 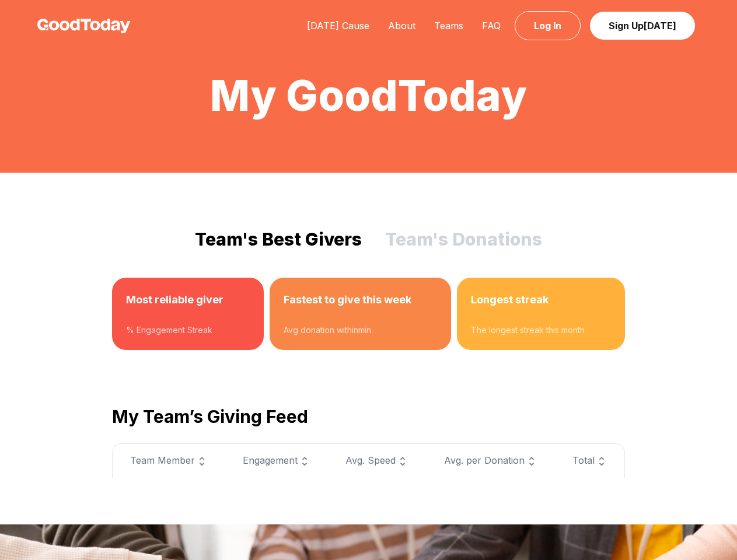 What do you see at coordinates (361, 330) in the screenshot?
I see `div: Avg donation within min` at bounding box center [361, 330].